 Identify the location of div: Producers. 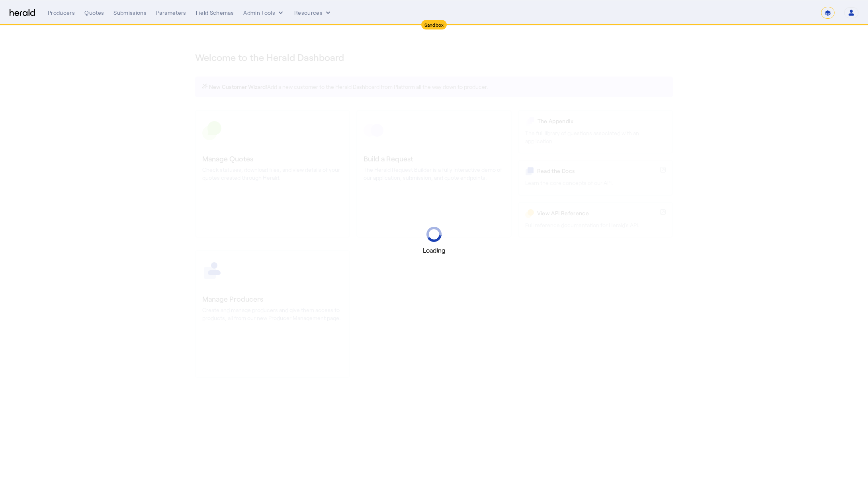
(61, 13).